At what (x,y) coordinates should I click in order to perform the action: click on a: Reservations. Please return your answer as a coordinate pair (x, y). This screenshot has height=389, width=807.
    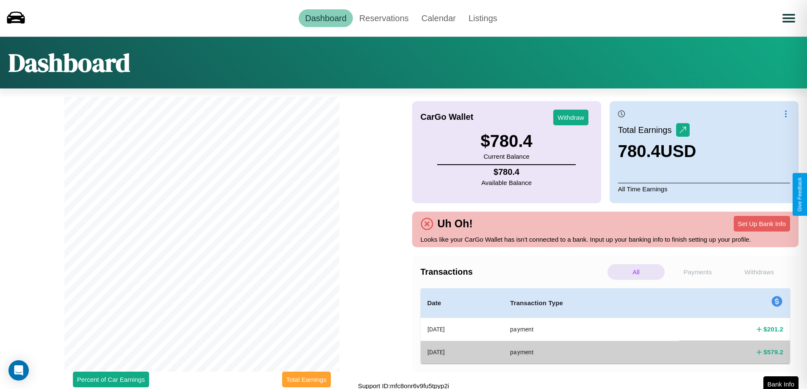
    Looking at the image, I should click on (384, 18).